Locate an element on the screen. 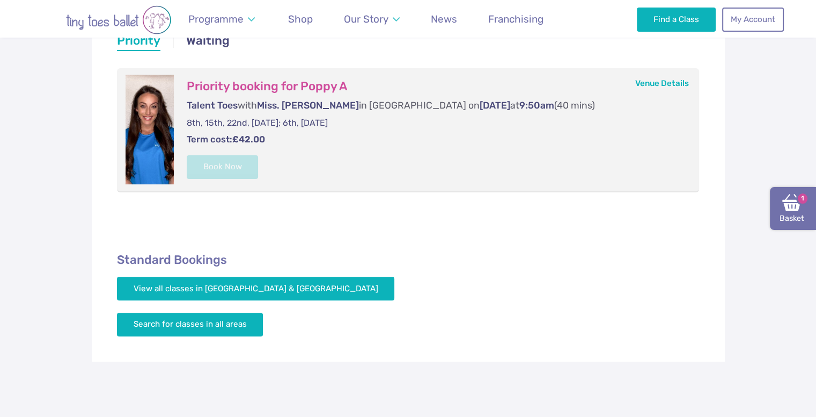  a: Programme is located at coordinates (222, 19).